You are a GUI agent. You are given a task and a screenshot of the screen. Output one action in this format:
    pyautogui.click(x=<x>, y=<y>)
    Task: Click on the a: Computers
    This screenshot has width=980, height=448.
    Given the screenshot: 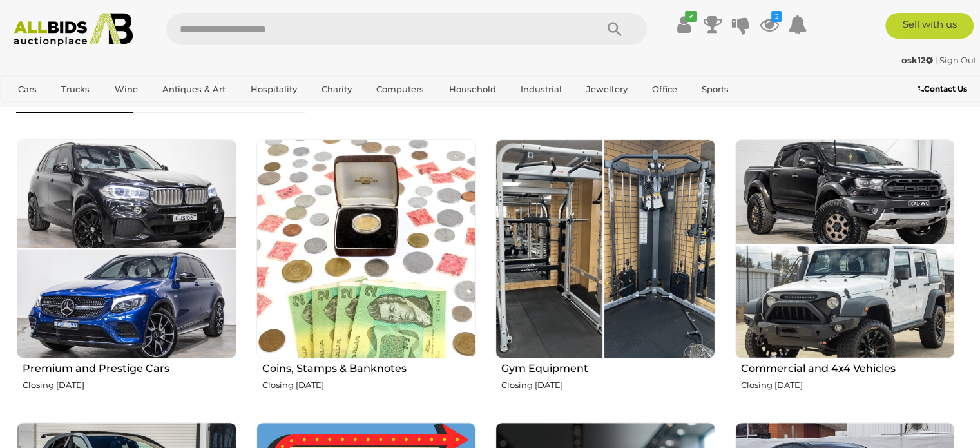 What is the action you would take?
    pyautogui.click(x=400, y=89)
    